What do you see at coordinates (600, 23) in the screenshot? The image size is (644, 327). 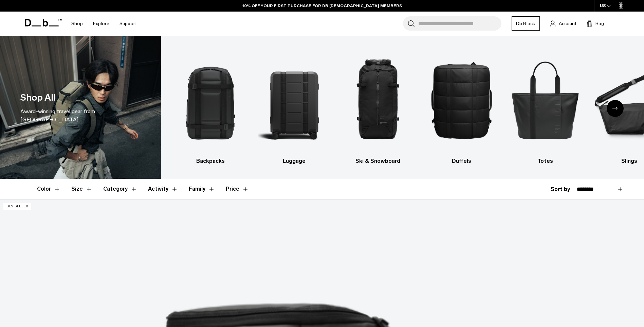 I see `span: Bag` at bounding box center [600, 23].